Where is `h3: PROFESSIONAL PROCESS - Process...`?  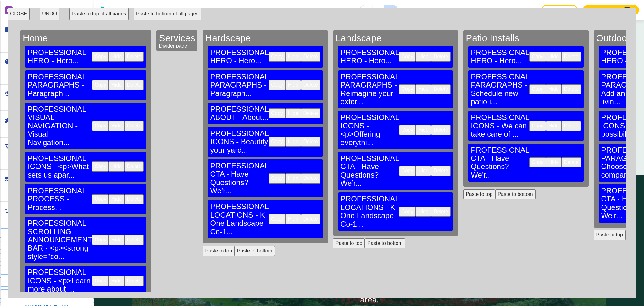
h3: PROFESSIONAL PROCESS - Process... is located at coordinates (59, 199).